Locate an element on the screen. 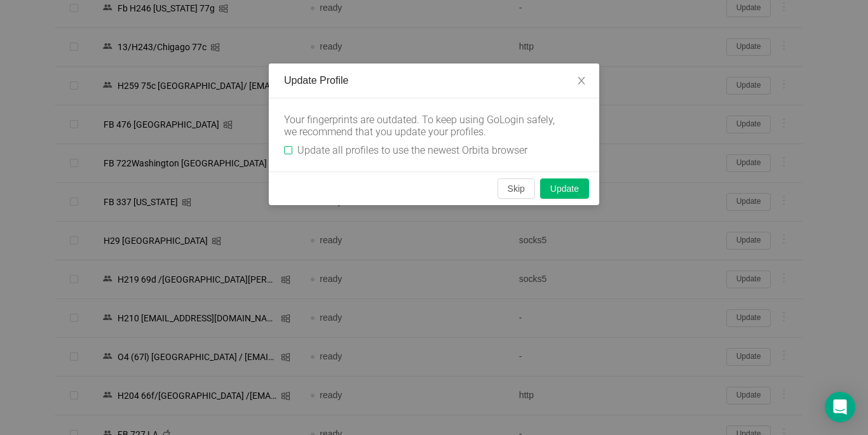 This screenshot has height=435, width=868. div: Open Intercom Messenger is located at coordinates (840, 407).